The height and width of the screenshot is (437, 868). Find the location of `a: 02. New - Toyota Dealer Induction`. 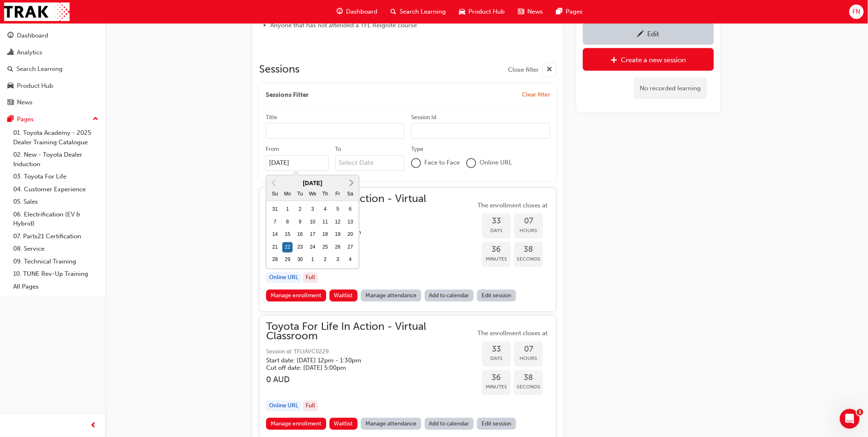

a: 02. New - Toyota Dealer Induction is located at coordinates (56, 159).